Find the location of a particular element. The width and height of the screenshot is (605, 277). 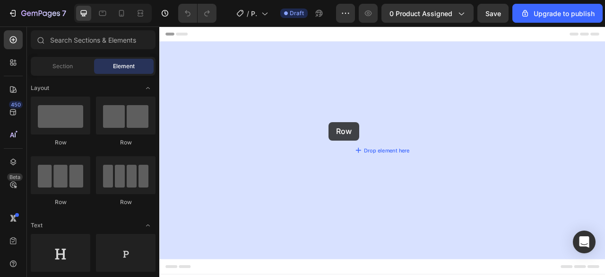

span: Element is located at coordinates (124, 66).